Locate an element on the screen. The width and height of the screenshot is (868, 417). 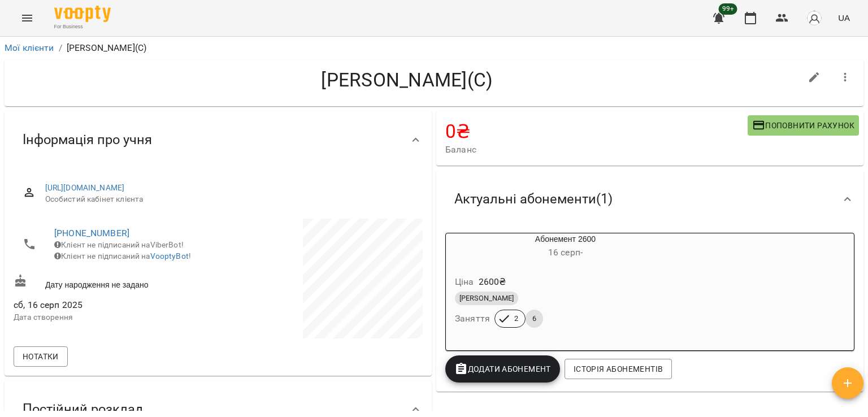
span: Клієнт не підписаний на ! is located at coordinates (123, 256).